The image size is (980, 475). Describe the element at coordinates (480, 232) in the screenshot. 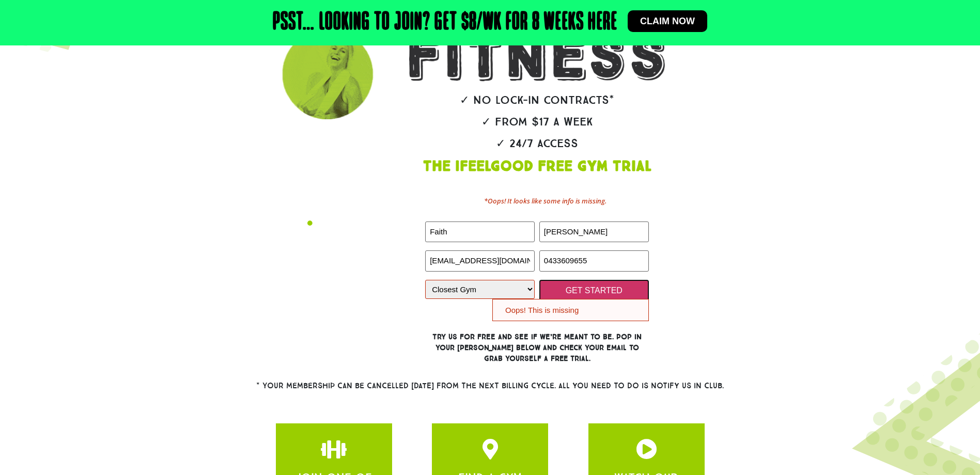

I see `input: FIRST NAME` at that location.